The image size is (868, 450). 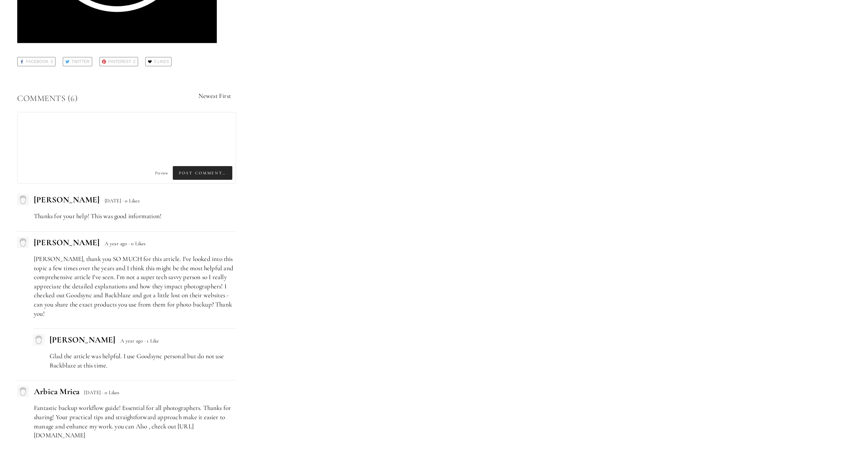 What do you see at coordinates (77, 62) in the screenshot?
I see `a: Twitter` at bounding box center [77, 62].